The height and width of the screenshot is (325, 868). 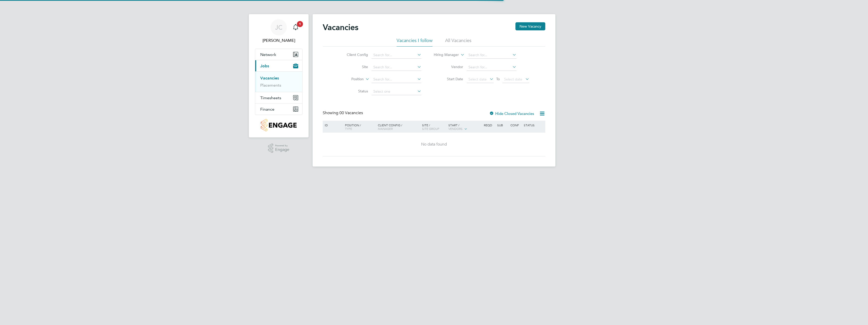 What do you see at coordinates (278, 81) in the screenshot?
I see `div: Jobs` at bounding box center [278, 81].